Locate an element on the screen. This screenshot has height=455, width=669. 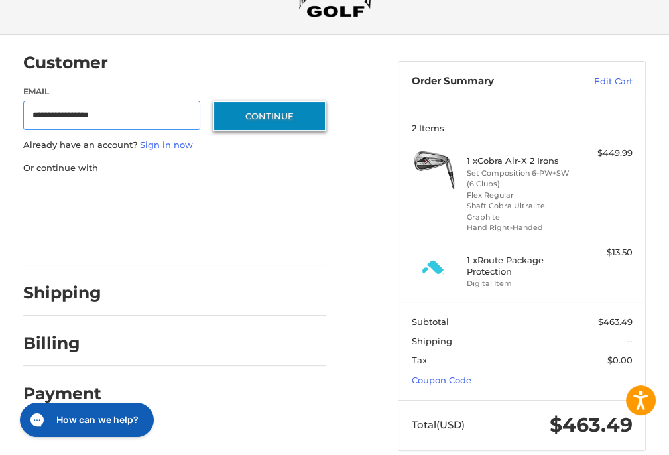
span: Tax is located at coordinates (419, 360).